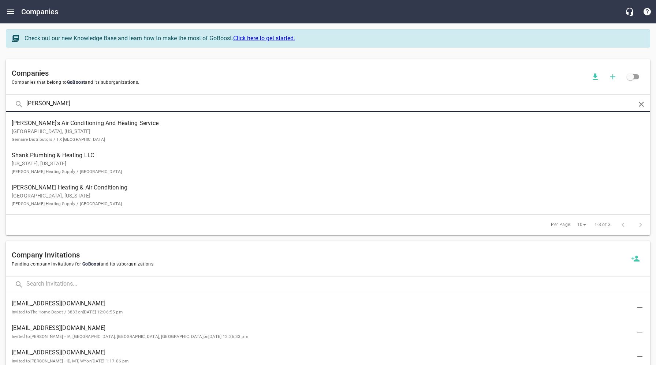 This screenshot has width=656, height=365. Describe the element at coordinates (319, 265) in the screenshot. I see `span: Pending company invitations for and its suborganizations.` at that location.